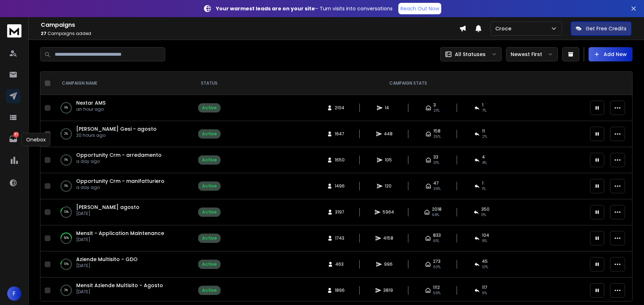 The width and height of the screenshot is (644, 305). Describe the element at coordinates (266, 9) in the screenshot. I see `strong: Your warmest leads are on your site` at that location.